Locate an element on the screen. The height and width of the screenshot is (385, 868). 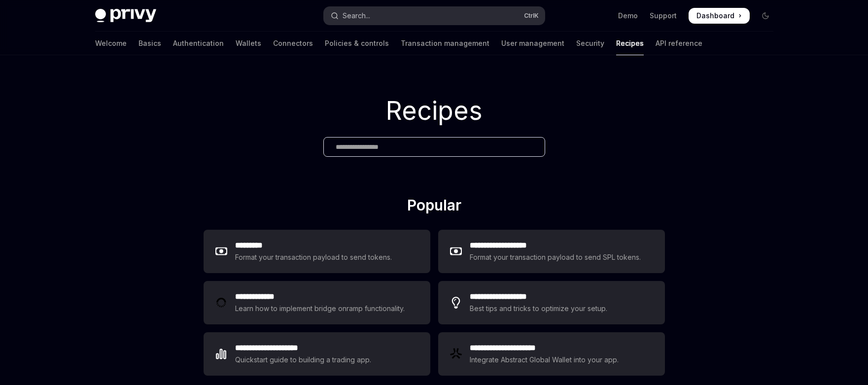
a: Security is located at coordinates (590, 43).